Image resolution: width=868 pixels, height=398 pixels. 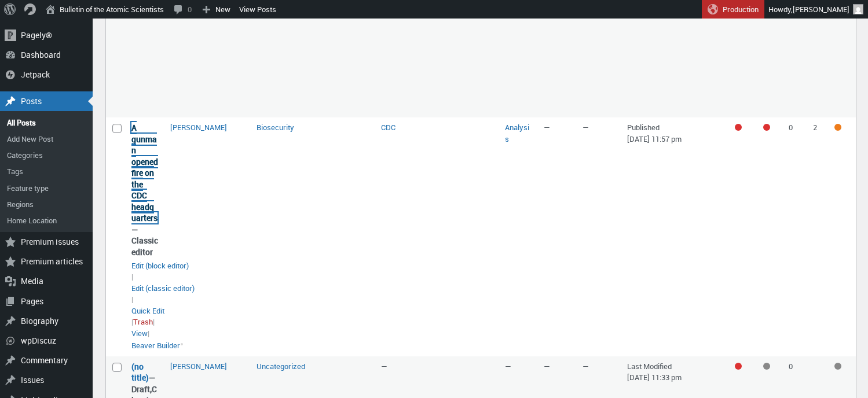 I want to click on div: Potentially non-inclusive, so click(x=838, y=127).